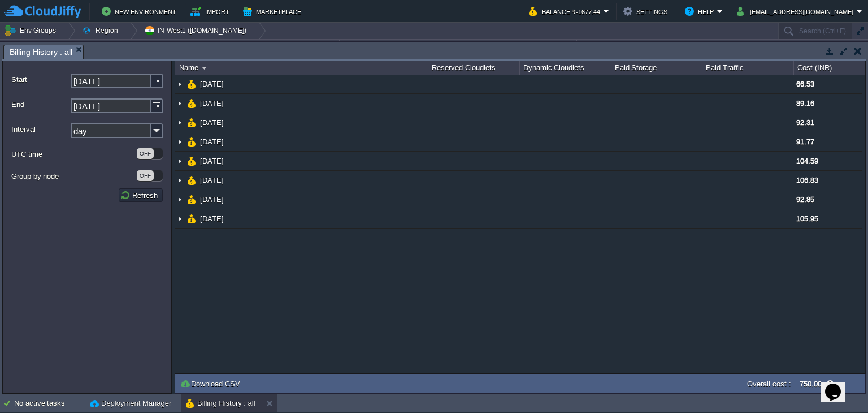 The width and height of the screenshot is (868, 413). Describe the element at coordinates (73, 154) in the screenshot. I see `label: UTC time` at that location.